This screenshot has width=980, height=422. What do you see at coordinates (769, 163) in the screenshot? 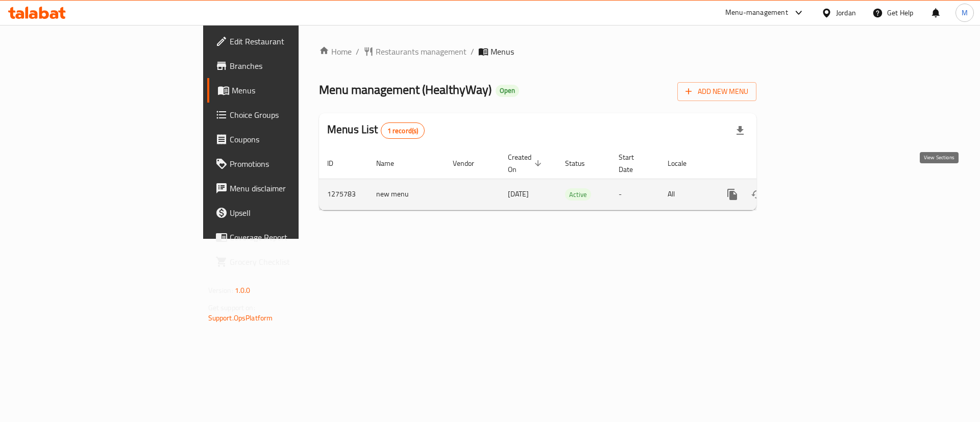
I see `th: Actions` at bounding box center [769, 163].